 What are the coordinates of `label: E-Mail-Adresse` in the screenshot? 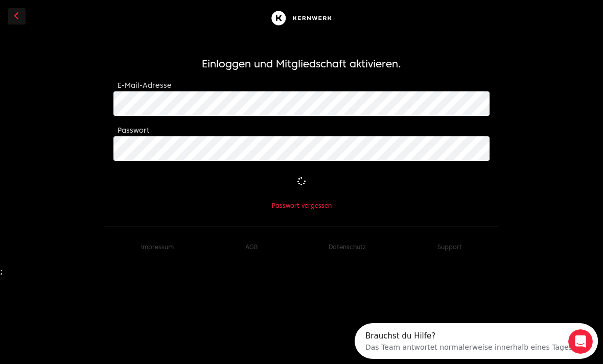 It's located at (145, 85).